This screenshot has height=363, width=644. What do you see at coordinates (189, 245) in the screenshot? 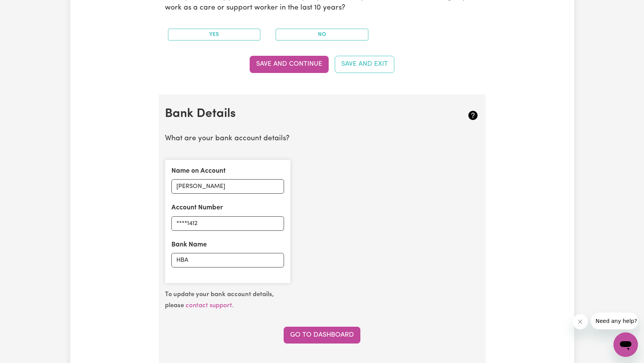
I see `label: Bank Name` at bounding box center [189, 245].